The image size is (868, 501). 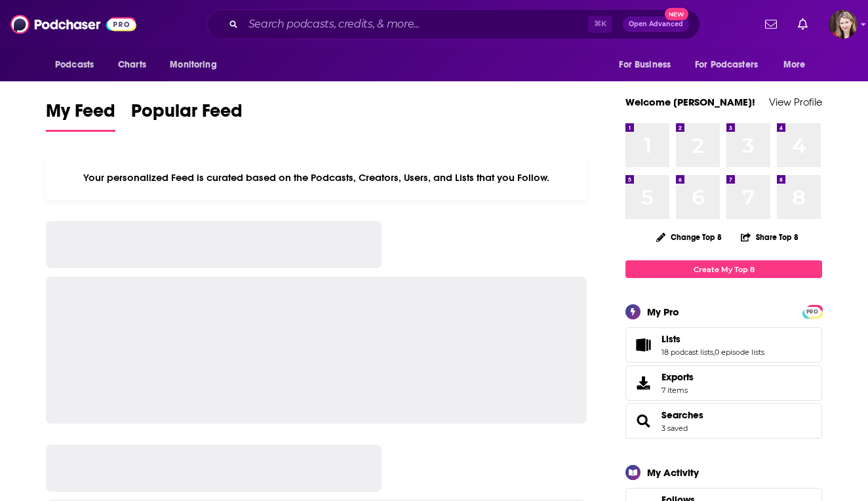 What do you see at coordinates (769, 237) in the screenshot?
I see `button: Share Top 8` at bounding box center [769, 237].